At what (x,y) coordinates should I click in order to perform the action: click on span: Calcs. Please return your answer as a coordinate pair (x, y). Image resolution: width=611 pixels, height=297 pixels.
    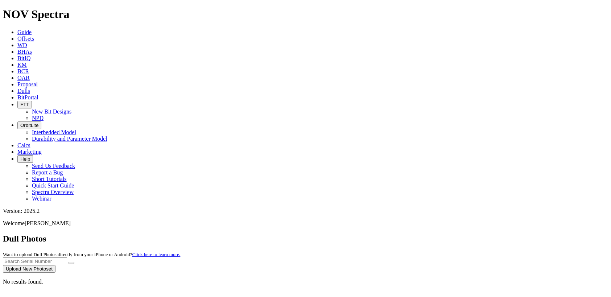
    Looking at the image, I should click on (24, 145).